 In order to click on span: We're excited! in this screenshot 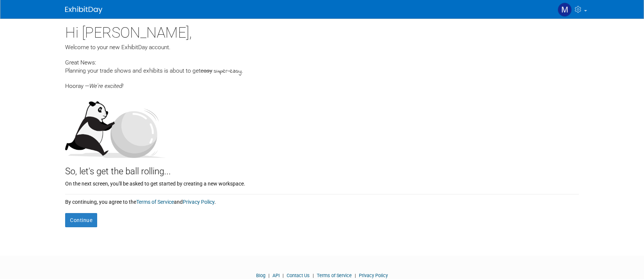, I will do `click(106, 86)`.